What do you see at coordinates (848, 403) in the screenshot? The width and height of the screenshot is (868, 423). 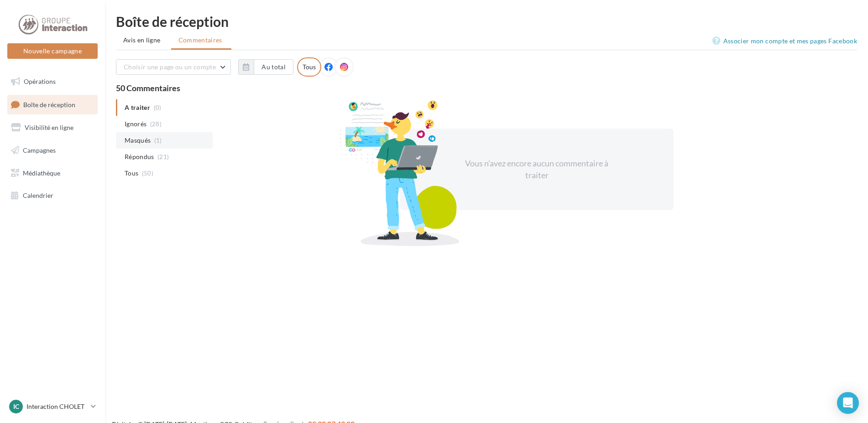 I see `div: Open Intercom Messenger` at bounding box center [848, 403].